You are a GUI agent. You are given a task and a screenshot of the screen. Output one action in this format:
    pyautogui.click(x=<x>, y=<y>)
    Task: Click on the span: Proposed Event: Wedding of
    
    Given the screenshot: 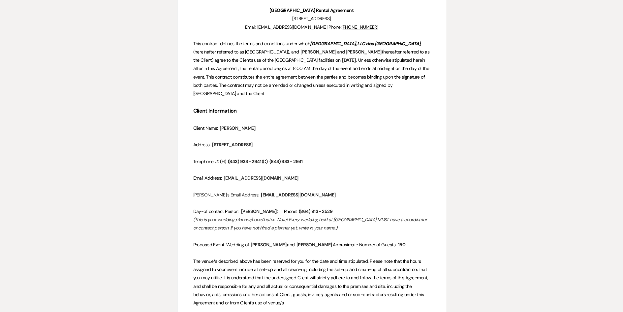 What is the action you would take?
    pyautogui.click(x=221, y=244)
    